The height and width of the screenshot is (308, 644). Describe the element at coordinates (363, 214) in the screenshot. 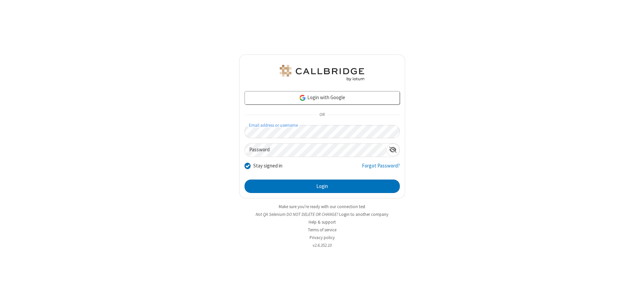

I see `button: Login to another company` at that location.